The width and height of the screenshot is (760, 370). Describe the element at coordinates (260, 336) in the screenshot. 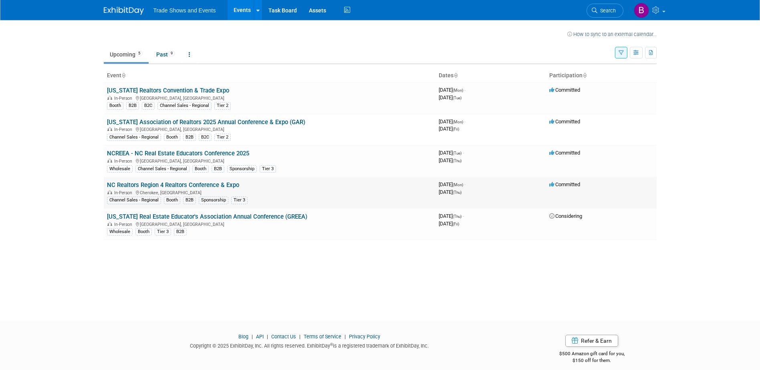

I see `a: API` at that location.